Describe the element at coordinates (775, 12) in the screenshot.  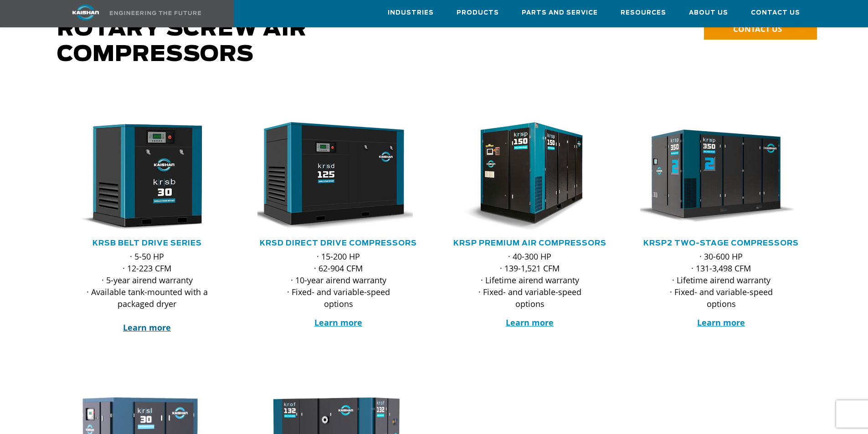
I see `span: Contact Us` at that location.